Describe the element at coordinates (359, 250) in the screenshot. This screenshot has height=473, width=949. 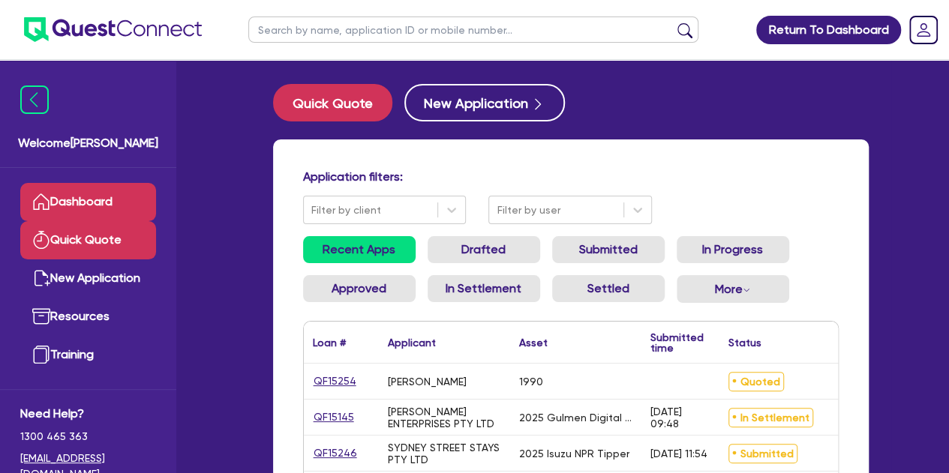
I see `a: Recent Apps` at that location.